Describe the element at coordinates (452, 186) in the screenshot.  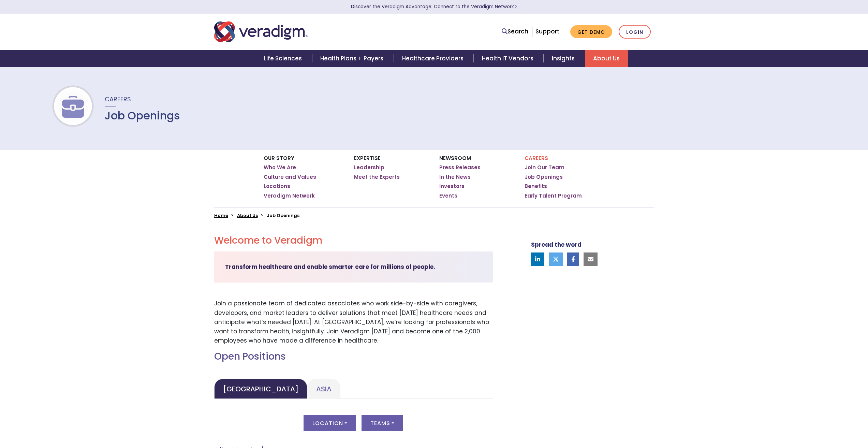
I see `a: Investors` at that location.